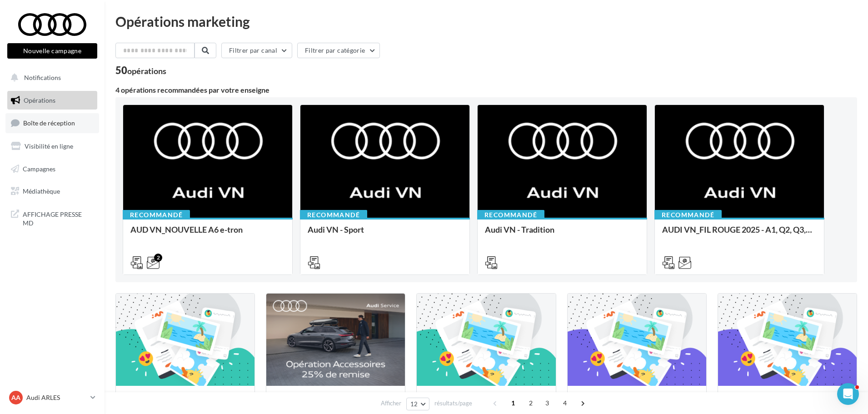 This screenshot has width=868, height=414. Describe the element at coordinates (418, 404) in the screenshot. I see `button: 12` at that location.